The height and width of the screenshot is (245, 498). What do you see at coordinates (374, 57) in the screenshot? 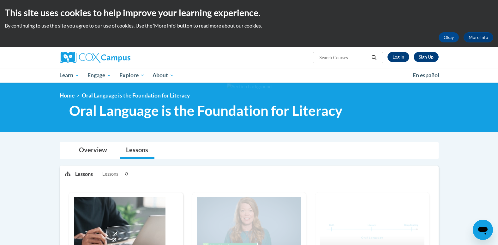
I see `button: Search` at bounding box center [374, 57].